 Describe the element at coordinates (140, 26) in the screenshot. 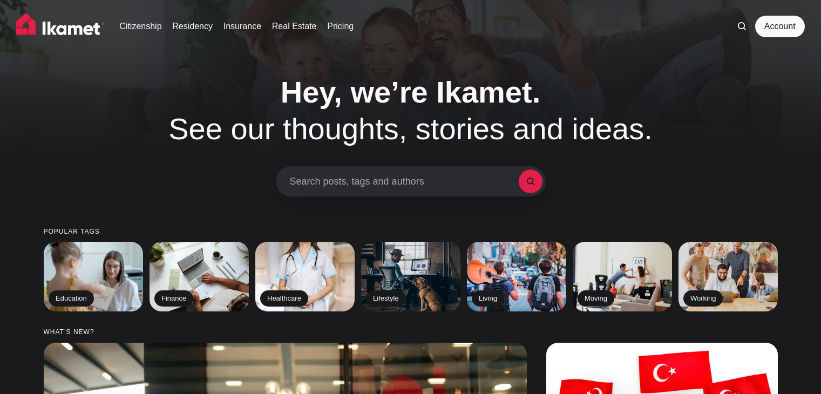

I see `a: Citizenship` at that location.